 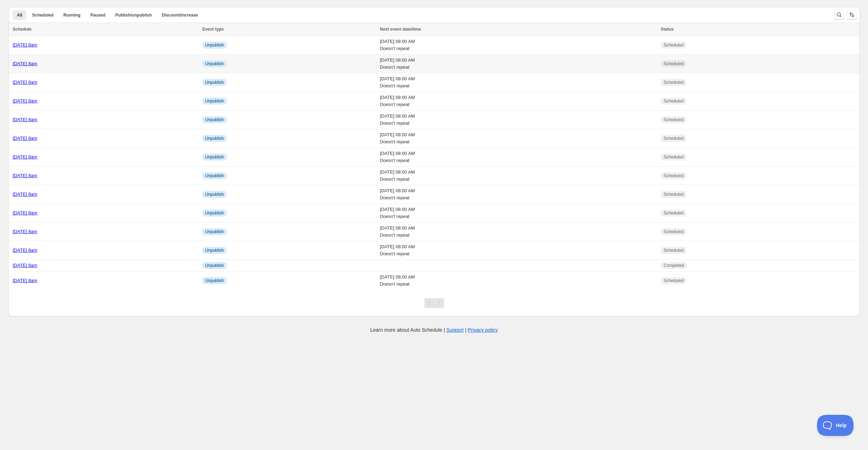 I want to click on span: All, so click(x=19, y=15).